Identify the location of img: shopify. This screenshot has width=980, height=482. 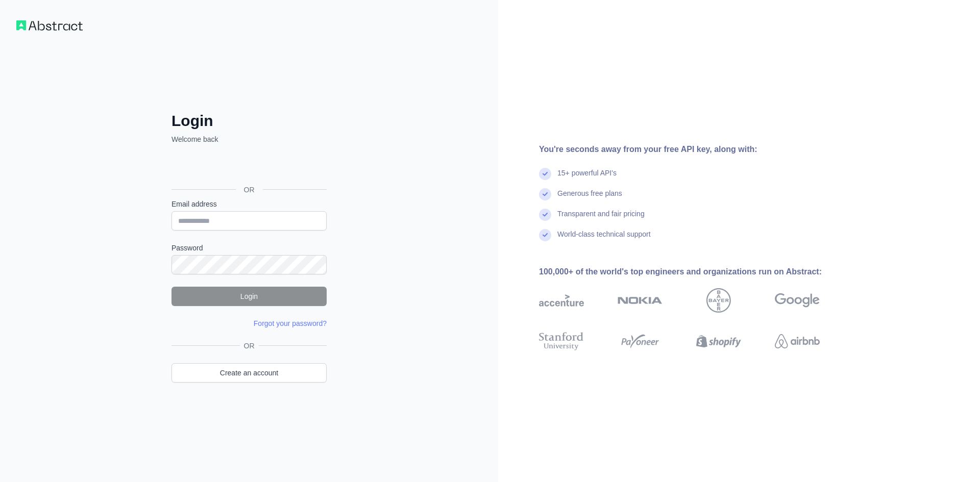
(718, 341).